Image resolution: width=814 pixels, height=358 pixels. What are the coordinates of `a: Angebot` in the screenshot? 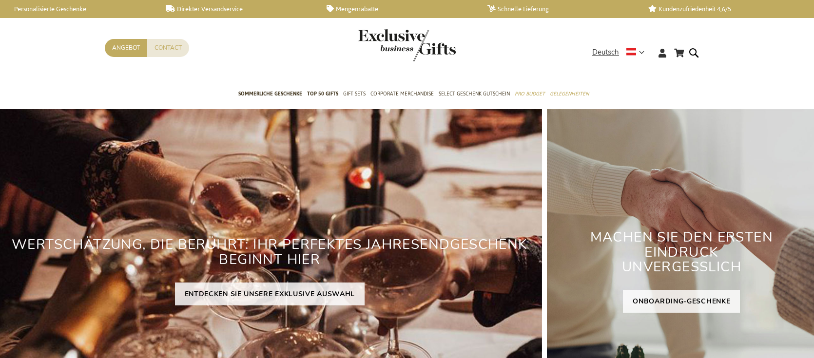 It's located at (126, 48).